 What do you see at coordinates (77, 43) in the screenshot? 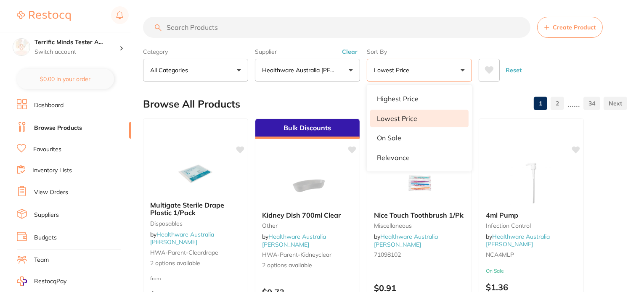
I see `h4: Terrific Minds Tester Account` at bounding box center [77, 43].